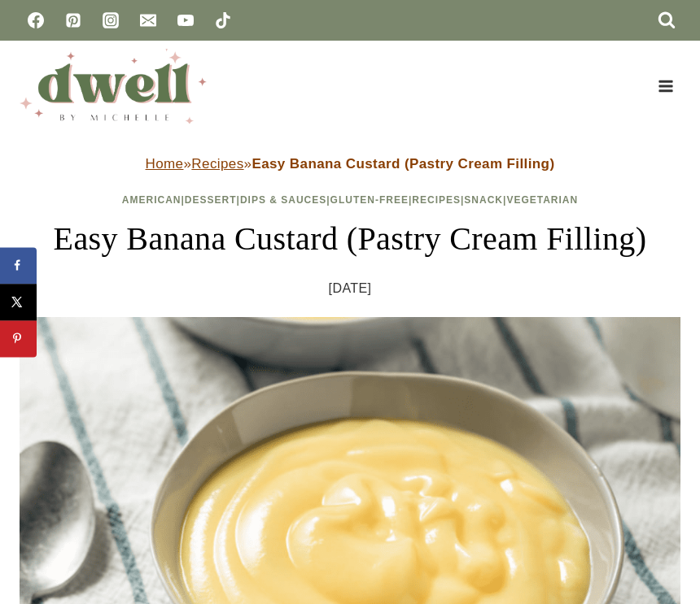  Describe the element at coordinates (483, 200) in the screenshot. I see `a: Snack` at that location.